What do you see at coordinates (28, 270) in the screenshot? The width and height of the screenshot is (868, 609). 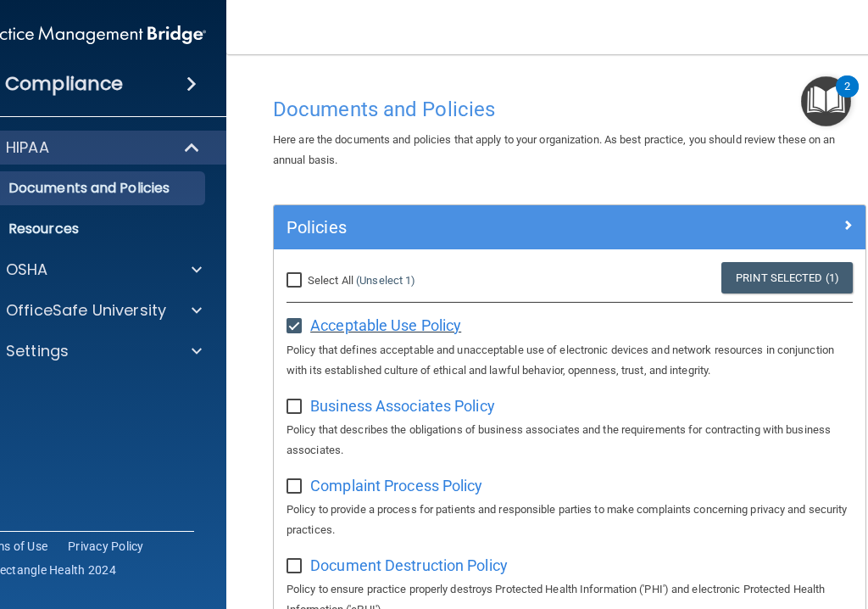 I see `p: OSHA` at bounding box center [28, 270].